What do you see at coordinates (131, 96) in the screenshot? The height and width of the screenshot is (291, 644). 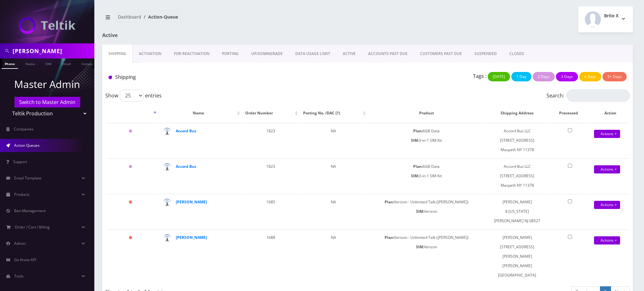 I see `select: Showentries` at bounding box center [131, 96].